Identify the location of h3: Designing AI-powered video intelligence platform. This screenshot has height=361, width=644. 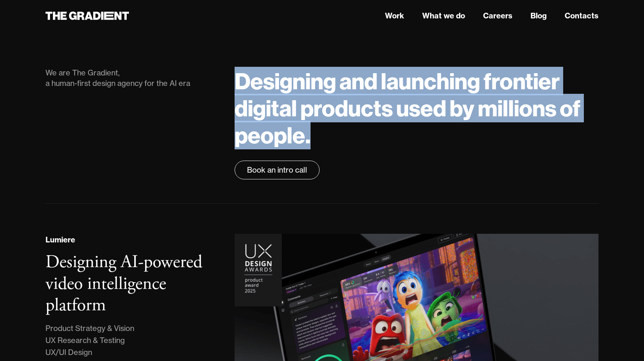
(124, 284).